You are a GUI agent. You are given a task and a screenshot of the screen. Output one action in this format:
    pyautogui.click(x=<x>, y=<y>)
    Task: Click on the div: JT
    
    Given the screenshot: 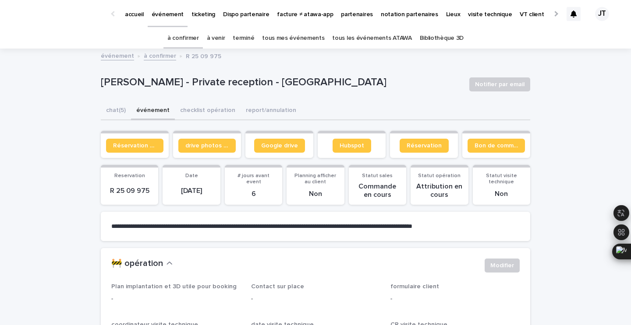 What is the action you would take?
    pyautogui.click(x=602, y=14)
    